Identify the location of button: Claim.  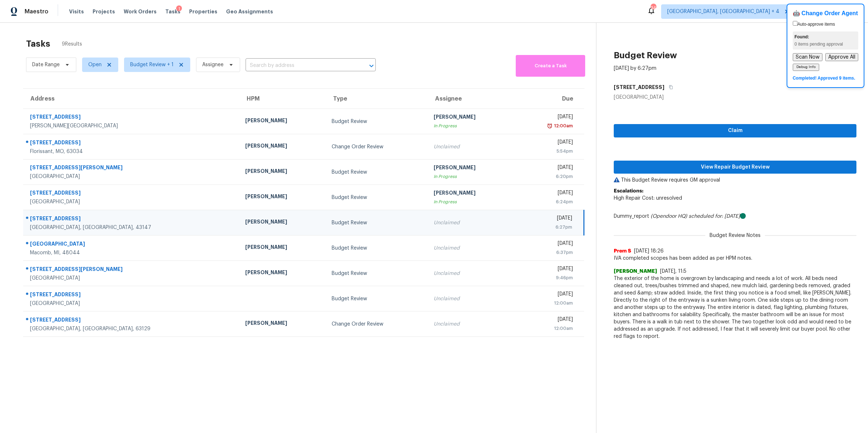
(735, 131).